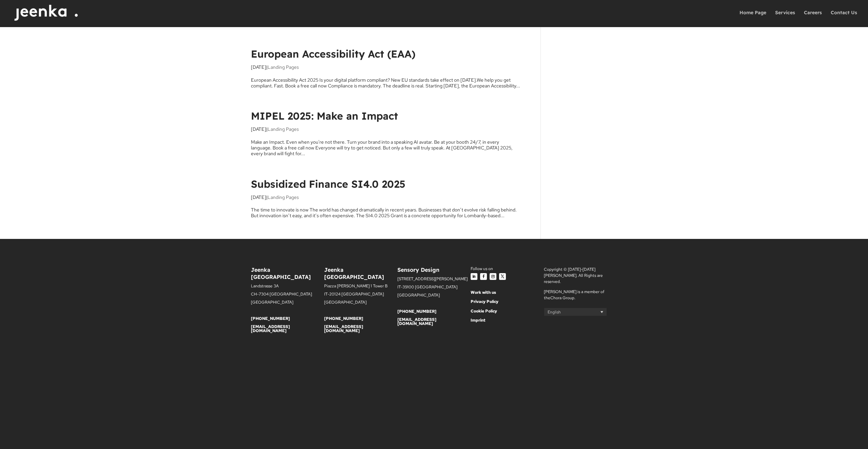 The image size is (868, 449). Describe the element at coordinates (484, 293) in the screenshot. I see `a: Work with us` at that location.